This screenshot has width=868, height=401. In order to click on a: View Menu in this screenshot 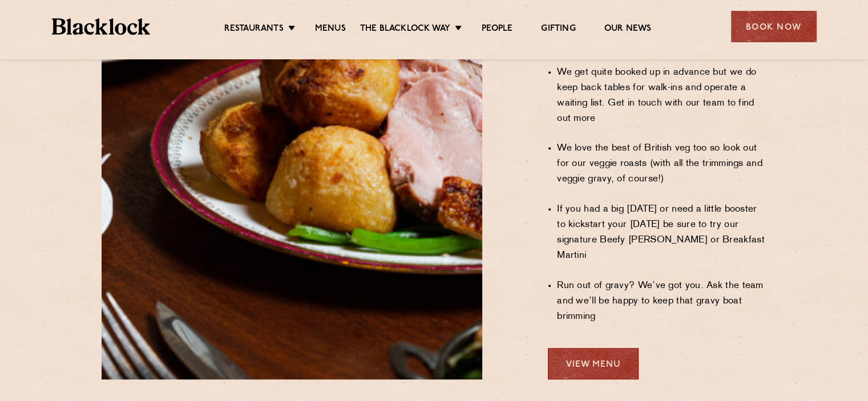, I will do `click(593, 363)`.